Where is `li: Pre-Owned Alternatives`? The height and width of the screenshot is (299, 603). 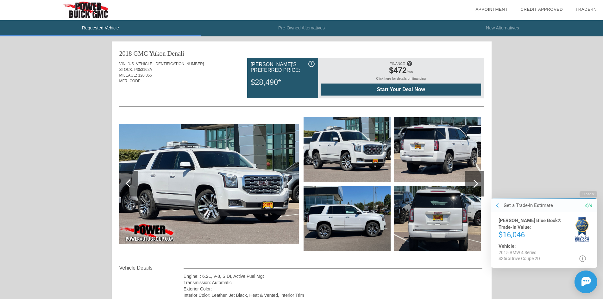 li: Pre-Owned Alternatives is located at coordinates (301, 28).